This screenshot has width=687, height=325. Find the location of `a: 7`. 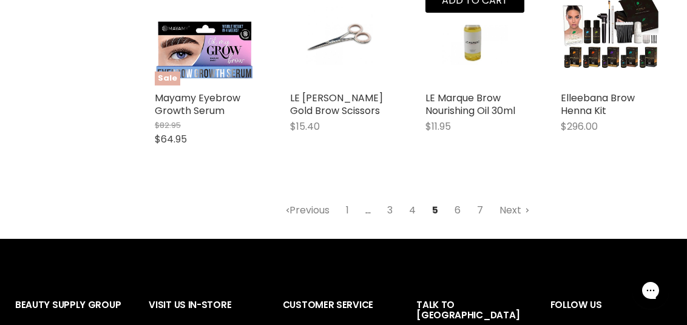

a: 7 is located at coordinates (480, 211).